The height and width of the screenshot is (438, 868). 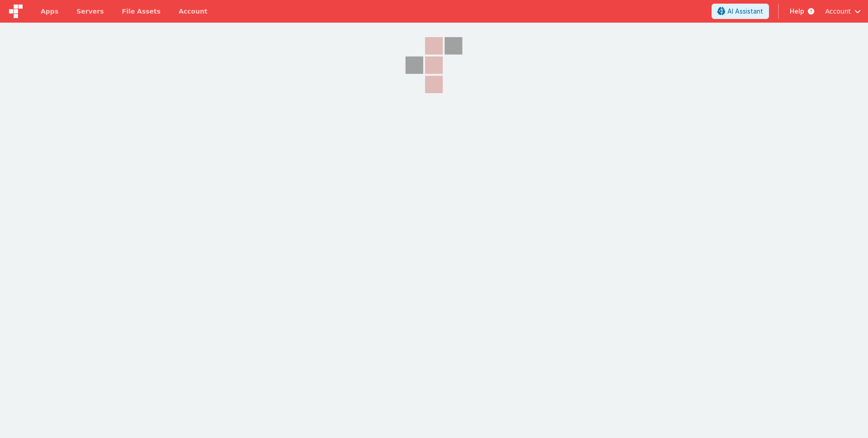 What do you see at coordinates (838, 12) in the screenshot?
I see `span: Account` at bounding box center [838, 12].